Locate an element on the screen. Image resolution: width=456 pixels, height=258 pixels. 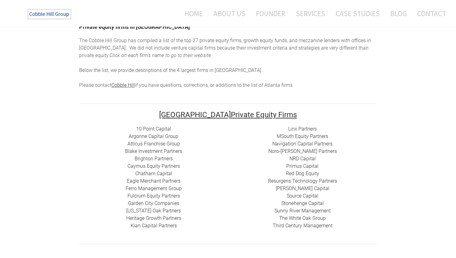
a: Primus Capital is located at coordinates (302, 166).